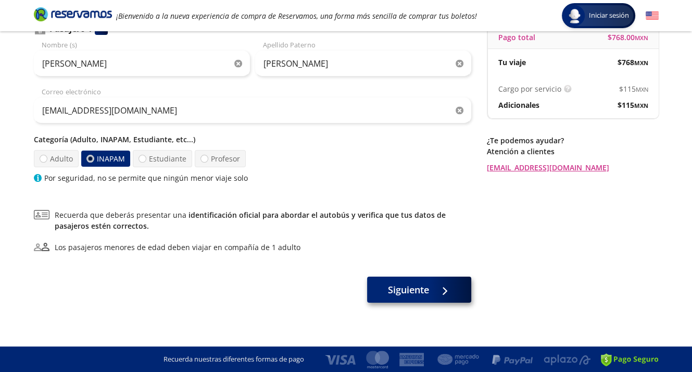  Describe the element at coordinates (253, 139) in the screenshot. I see `p: Categoría (Adulto, INAPAM, Estudiante, etc...)` at that location.